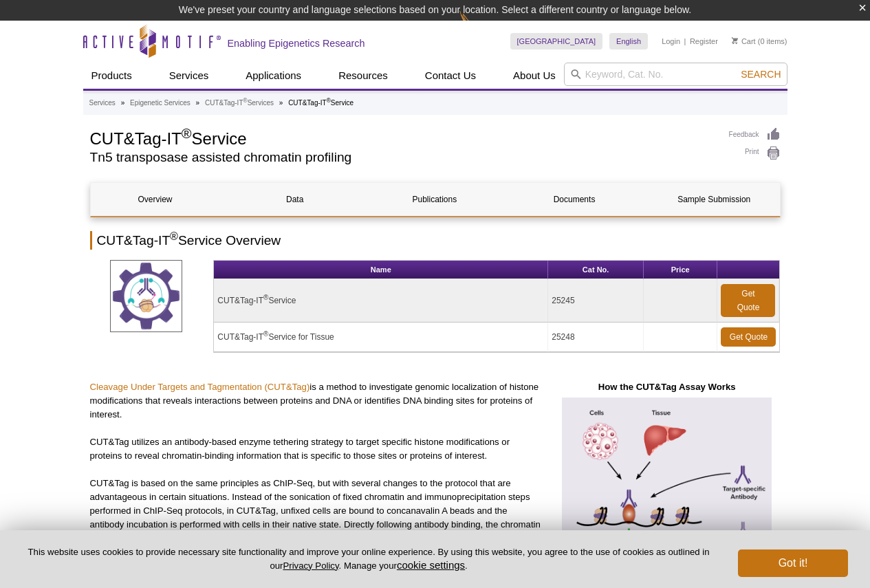  I want to click on a: Privacy Policy, so click(311, 565).